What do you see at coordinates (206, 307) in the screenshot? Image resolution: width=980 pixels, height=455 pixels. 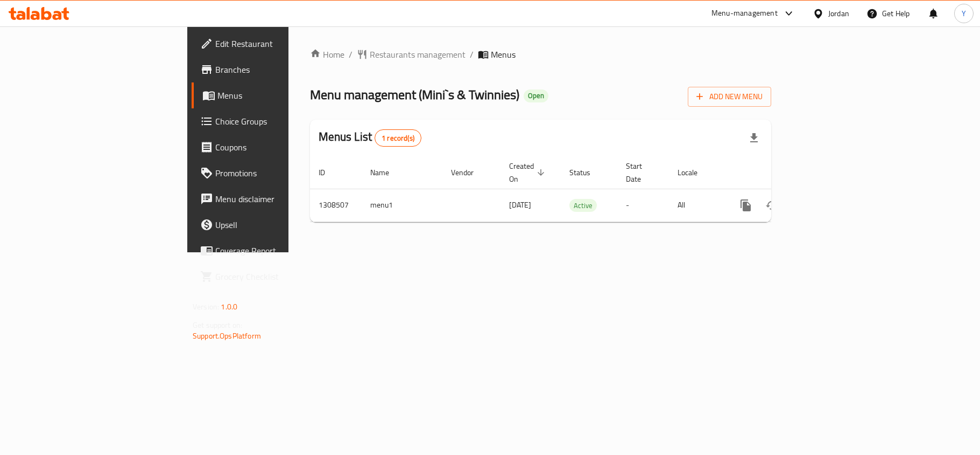 I see `span: Version:` at bounding box center [206, 307].